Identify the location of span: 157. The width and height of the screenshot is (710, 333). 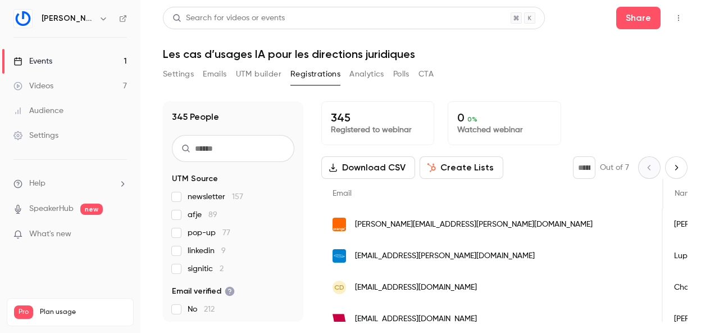
(238, 197).